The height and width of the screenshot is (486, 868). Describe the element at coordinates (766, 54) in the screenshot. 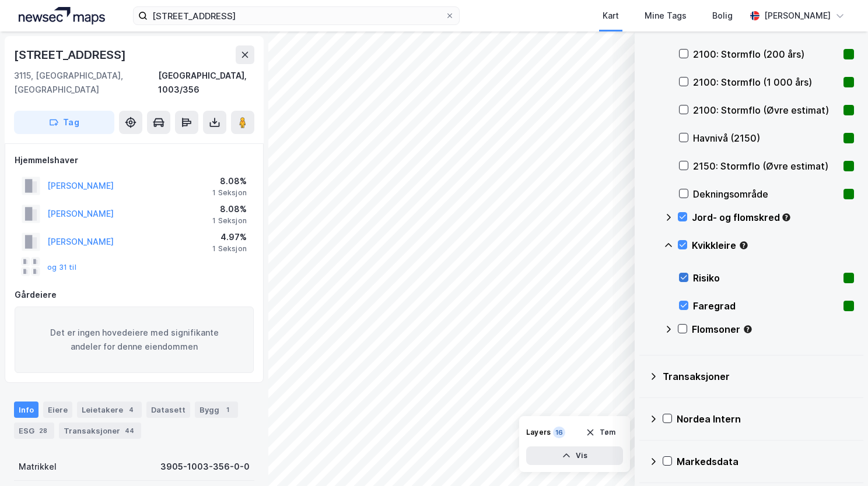

I see `div: 2100: Stormflo (200 års)` at that location.